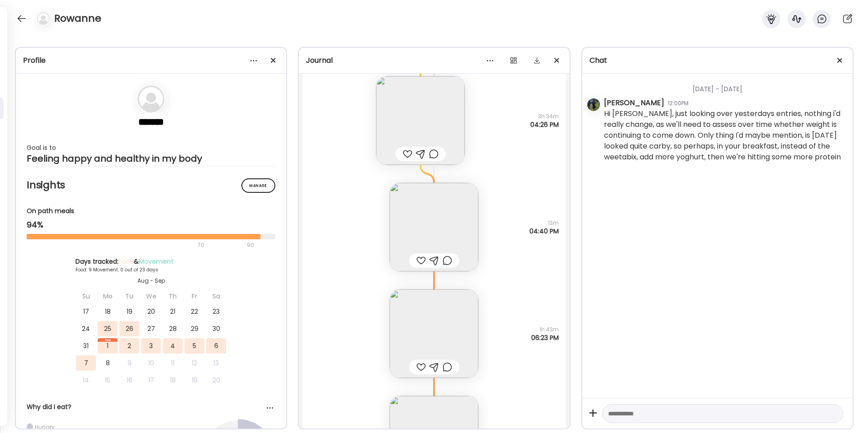  I want to click on div: Tu, so click(129, 296).